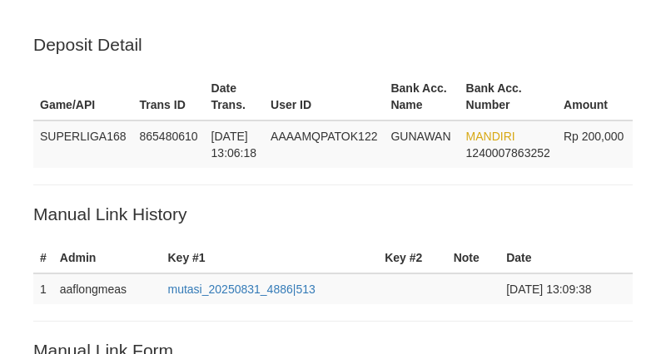  I want to click on th: Note, so click(473, 258).